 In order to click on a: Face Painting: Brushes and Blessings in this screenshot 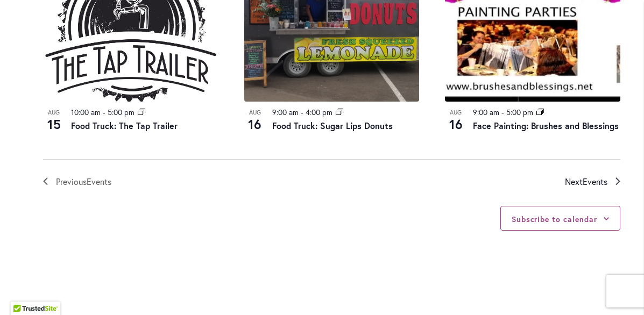, I will do `click(546, 125)`.